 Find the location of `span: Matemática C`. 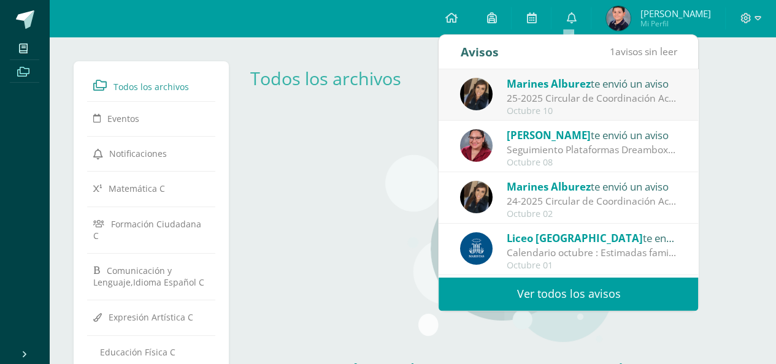

span: Matemática C is located at coordinates (137, 188).